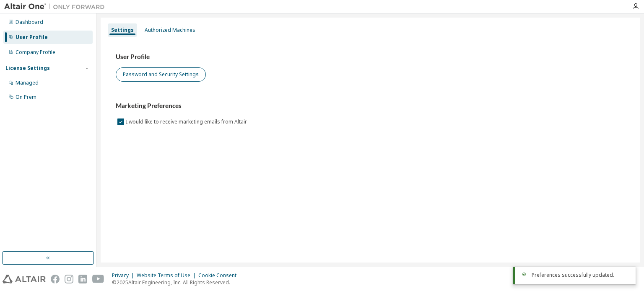  Describe the element at coordinates (580, 275) in the screenshot. I see `div: Preferences successfully updated.` at that location.